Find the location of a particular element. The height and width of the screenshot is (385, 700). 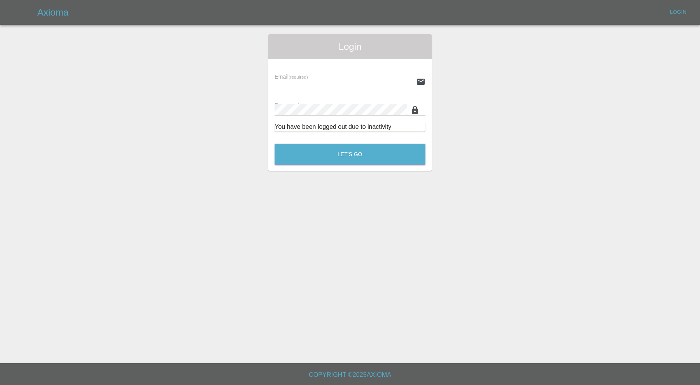

a: Login is located at coordinates (678, 12).